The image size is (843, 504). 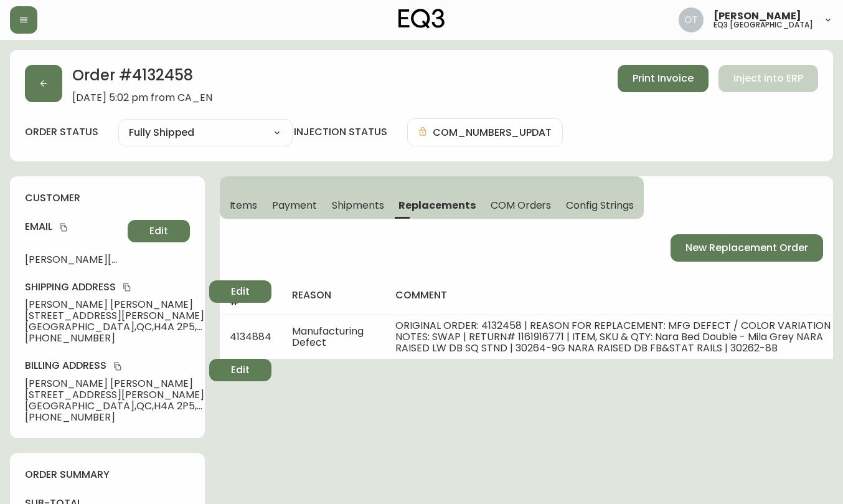 I want to click on h4: Shipping Address, so click(x=115, y=287).